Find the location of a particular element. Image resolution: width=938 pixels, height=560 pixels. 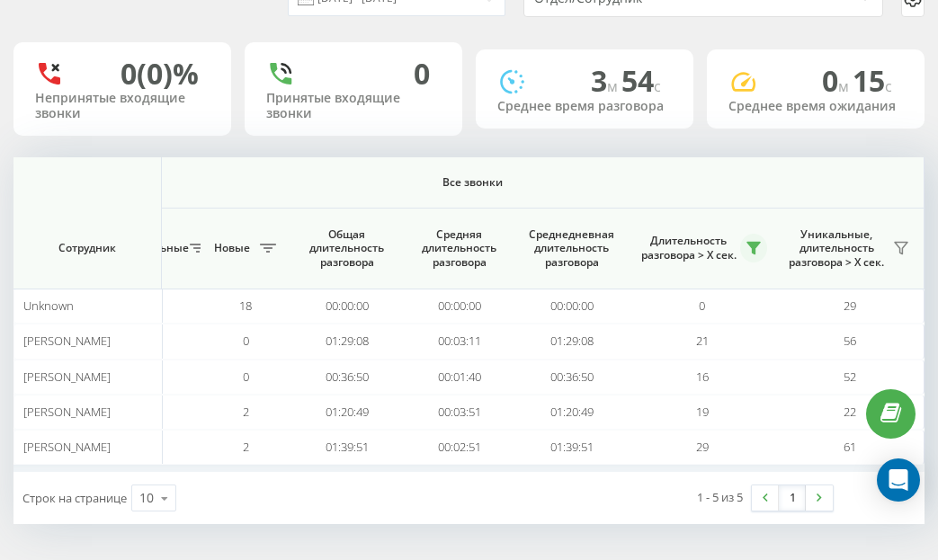

span: Сотрудник is located at coordinates (87, 248).